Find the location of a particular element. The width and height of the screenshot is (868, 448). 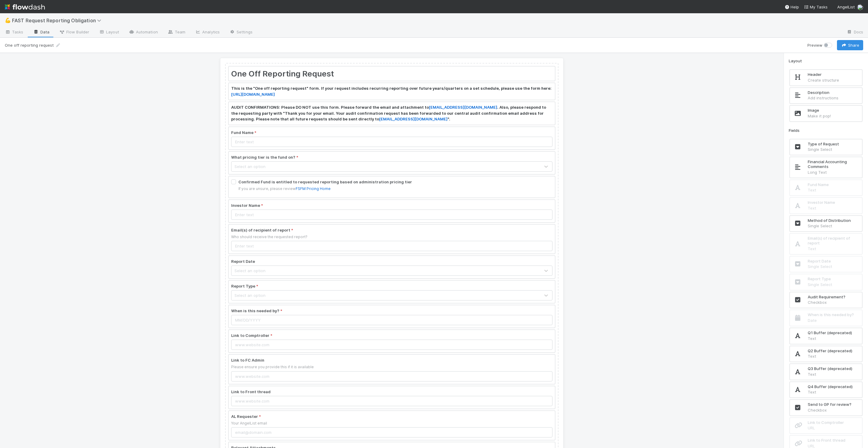

h2: Audit Requirement? is located at coordinates (834, 297).